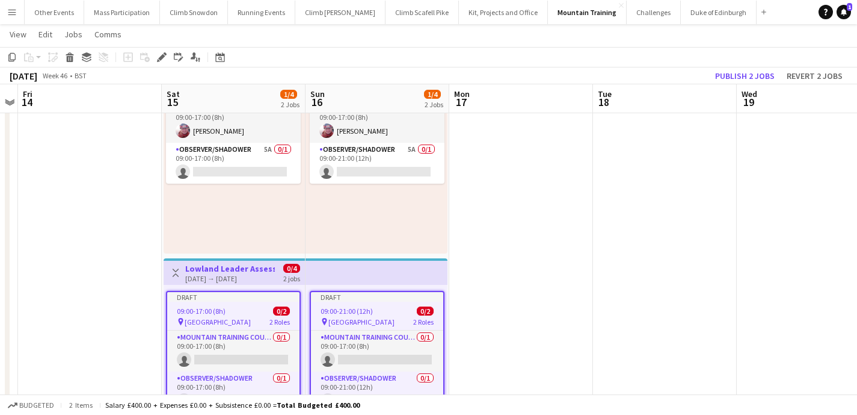 This screenshot has width=857, height=415. Describe the element at coordinates (719, 12) in the screenshot. I see `button: Duke of Edinburgh` at that location.